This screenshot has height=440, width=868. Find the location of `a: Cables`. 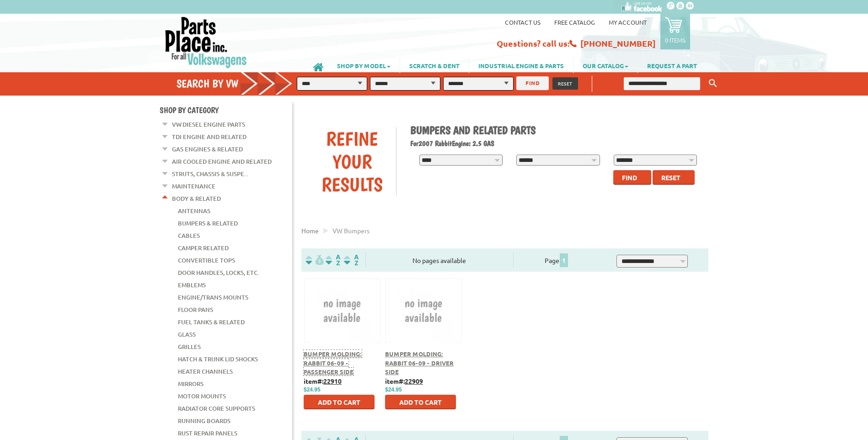

a: Cables is located at coordinates (189, 236).